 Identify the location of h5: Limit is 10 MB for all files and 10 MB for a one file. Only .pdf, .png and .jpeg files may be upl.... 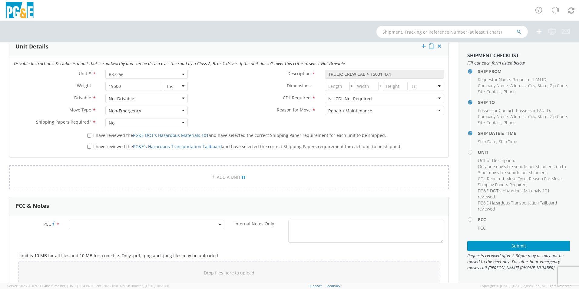
(229, 255).